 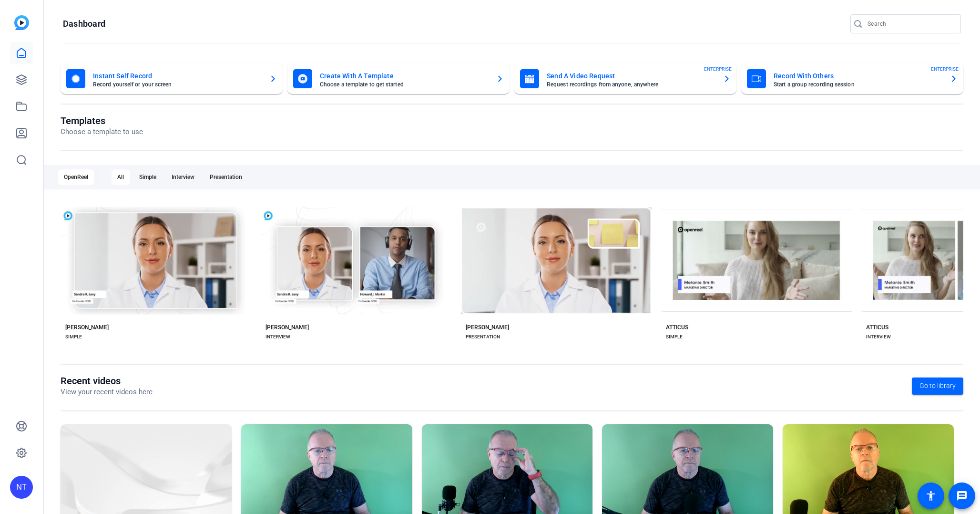 I want to click on h1: Dashboard, so click(x=84, y=24).